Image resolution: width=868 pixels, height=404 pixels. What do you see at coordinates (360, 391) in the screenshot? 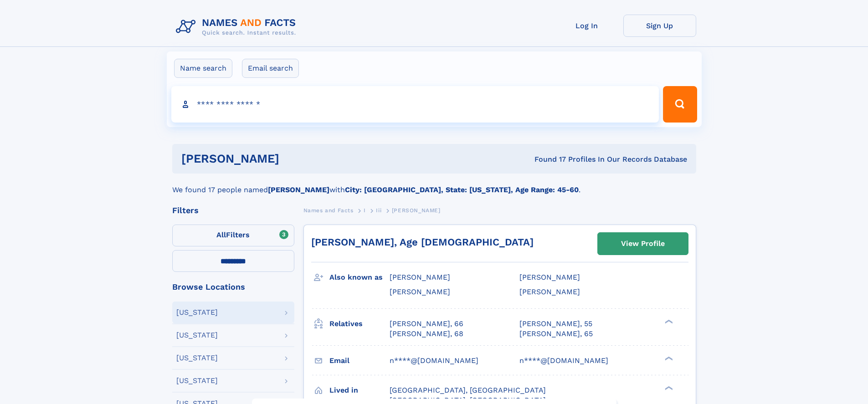
I see `h3: Lived in` at bounding box center [360, 391].